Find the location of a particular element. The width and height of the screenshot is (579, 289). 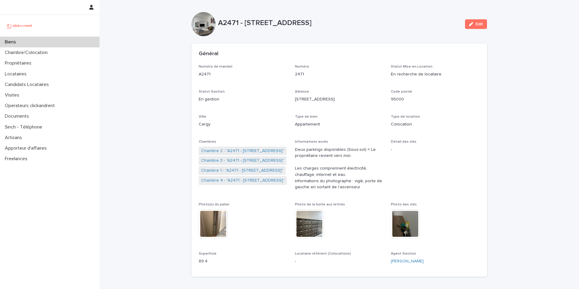

span: Statut Mise en Location is located at coordinates (412, 67).